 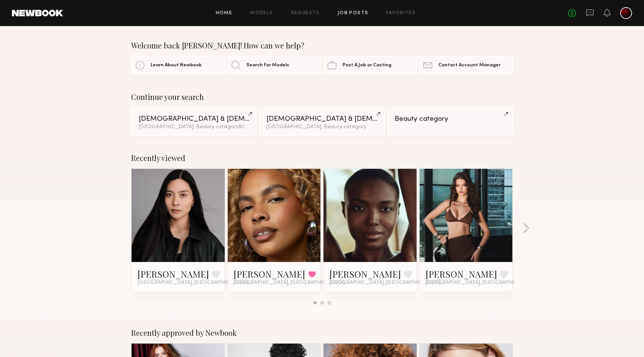 I want to click on span: Contact Account Manager, so click(x=469, y=65).